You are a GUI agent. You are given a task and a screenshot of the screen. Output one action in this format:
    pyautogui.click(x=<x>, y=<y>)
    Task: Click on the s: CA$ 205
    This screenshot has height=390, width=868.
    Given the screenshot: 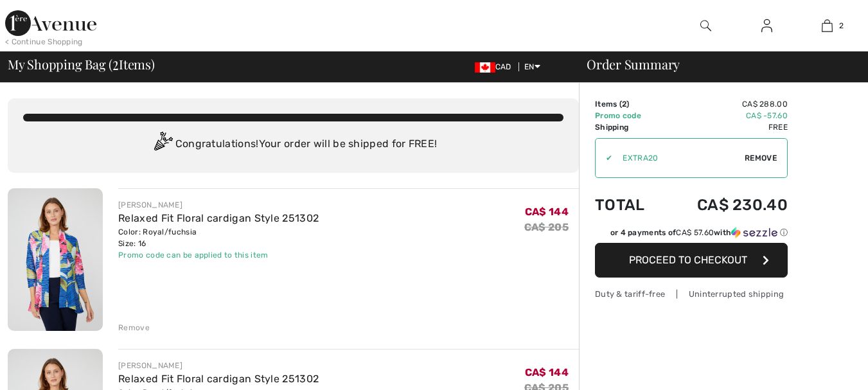 What is the action you would take?
    pyautogui.click(x=546, y=227)
    